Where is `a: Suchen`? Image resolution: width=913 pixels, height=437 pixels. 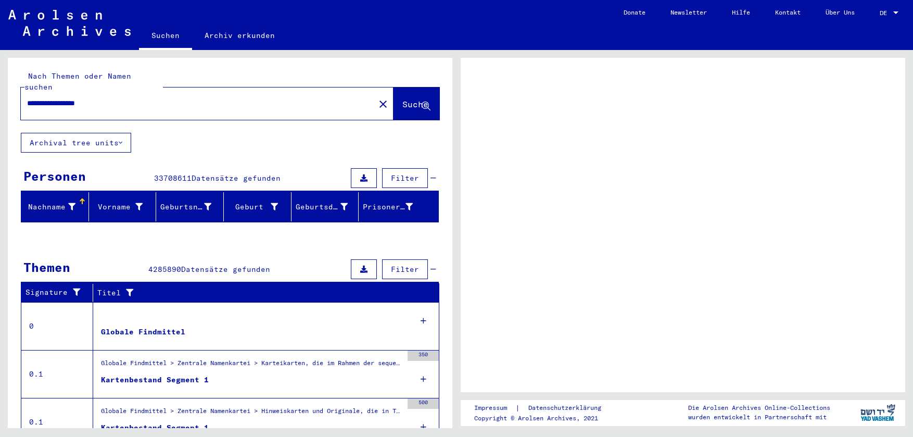
a: Suchen is located at coordinates (166, 36).